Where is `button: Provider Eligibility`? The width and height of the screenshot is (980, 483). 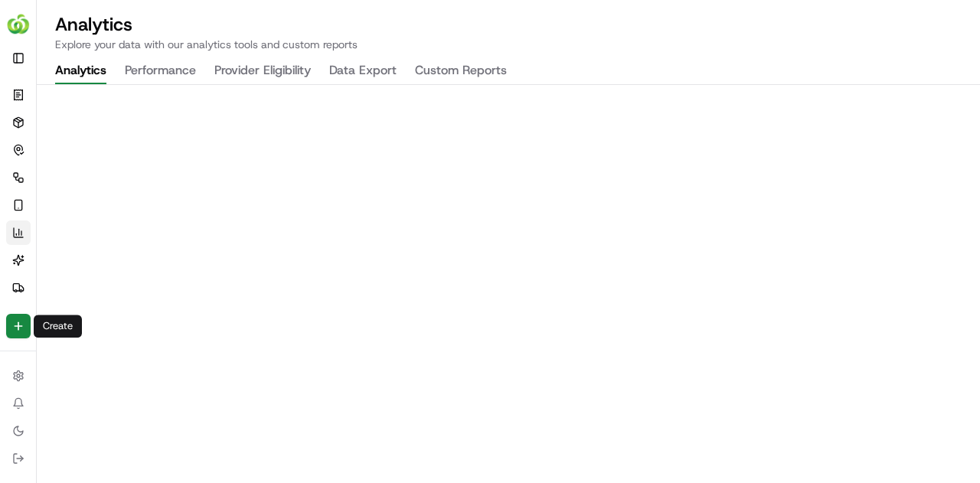
button: Provider Eligibility is located at coordinates (262, 71).